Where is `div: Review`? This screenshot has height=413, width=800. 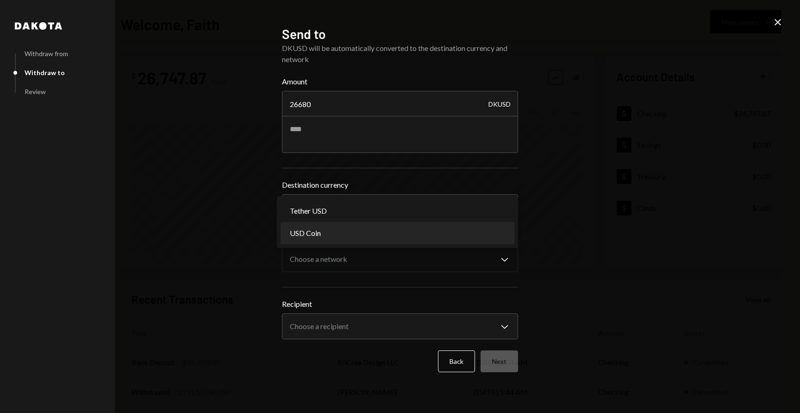 div: Review is located at coordinates (35, 91).